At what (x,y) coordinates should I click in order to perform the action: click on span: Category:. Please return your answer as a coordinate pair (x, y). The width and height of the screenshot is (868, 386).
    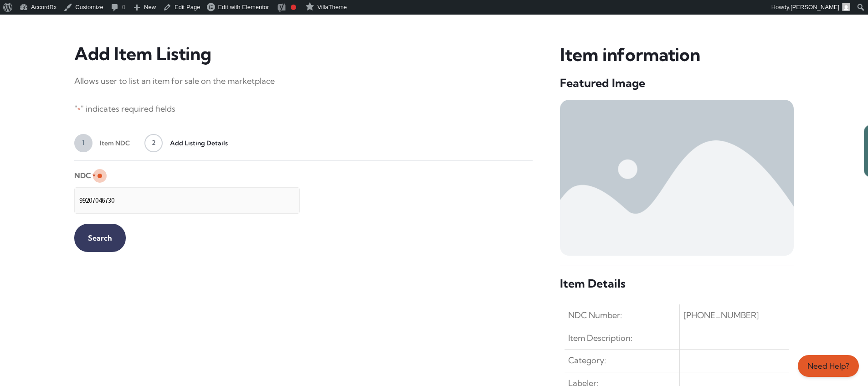
    Looking at the image, I should click on (587, 360).